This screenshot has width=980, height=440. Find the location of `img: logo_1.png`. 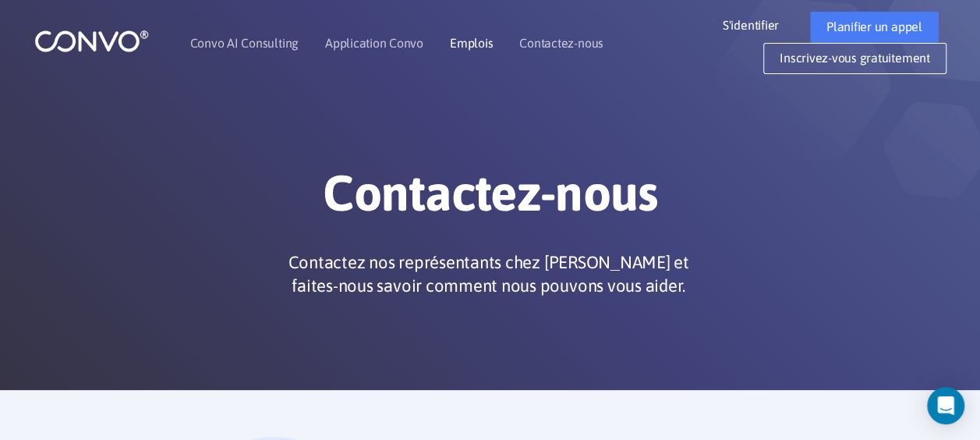

img: logo_1.png is located at coordinates (91, 40).